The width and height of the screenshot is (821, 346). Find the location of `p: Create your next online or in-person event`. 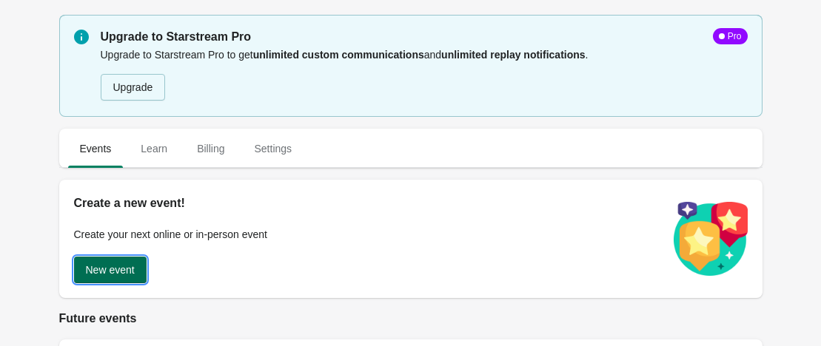

p: Create your next online or in-person event is located at coordinates (366, 235).